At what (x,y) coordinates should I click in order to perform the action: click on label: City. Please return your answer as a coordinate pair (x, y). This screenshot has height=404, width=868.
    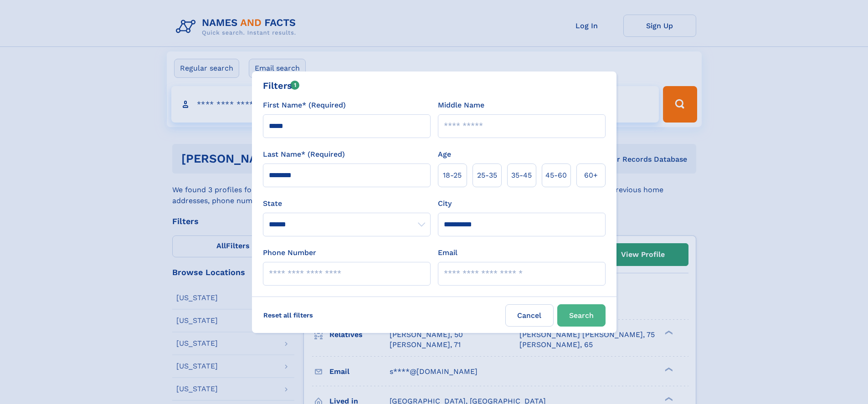
    Looking at the image, I should click on (445, 204).